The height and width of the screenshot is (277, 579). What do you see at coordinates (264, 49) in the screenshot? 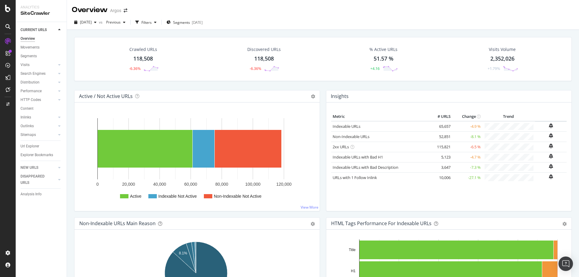
I see `div: Discovered URLs` at bounding box center [264, 49].